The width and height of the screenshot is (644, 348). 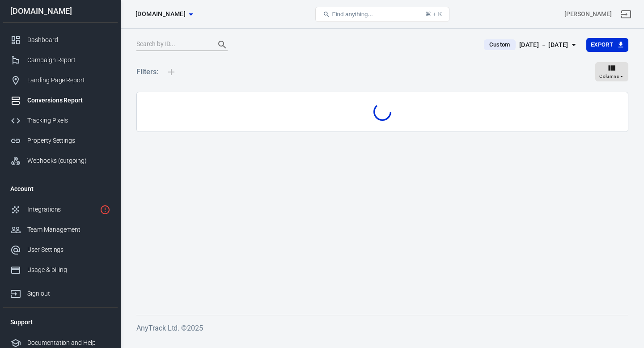 I want to click on span: Custom, so click(x=499, y=45).